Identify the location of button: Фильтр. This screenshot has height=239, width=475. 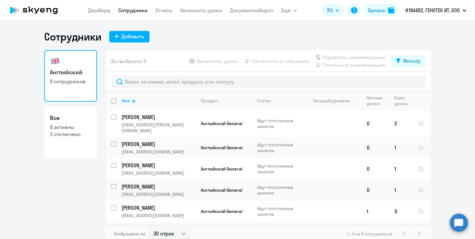
(408, 61).